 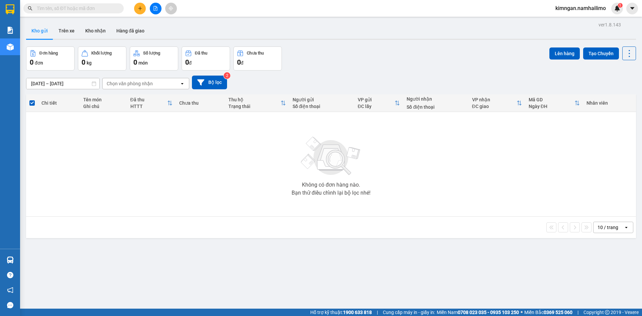 I want to click on div: Trạng thái, so click(x=254, y=106).